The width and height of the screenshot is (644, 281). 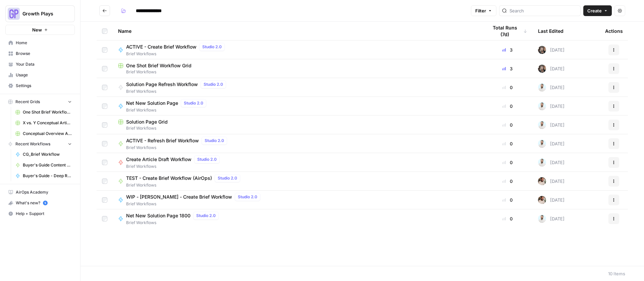 What do you see at coordinates (105, 10) in the screenshot?
I see `button: Go back` at bounding box center [105, 10].